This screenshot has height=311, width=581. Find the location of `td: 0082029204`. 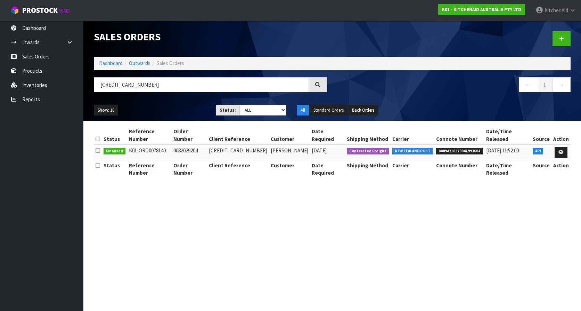

td: 0082029204 is located at coordinates (189, 152).